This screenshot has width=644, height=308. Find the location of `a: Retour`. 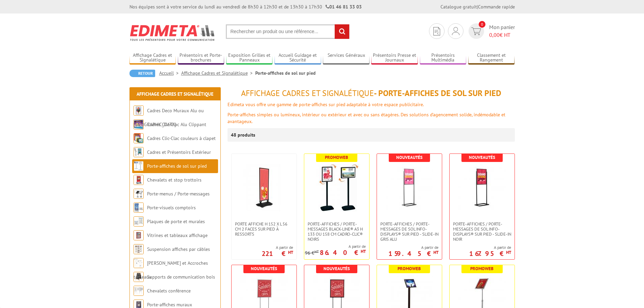

a: Retour is located at coordinates (142, 73).